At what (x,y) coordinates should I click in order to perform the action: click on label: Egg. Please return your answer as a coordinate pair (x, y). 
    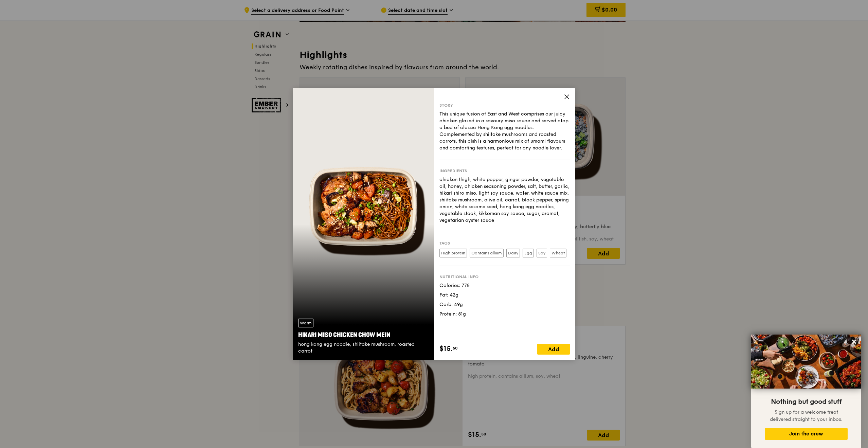
    Looking at the image, I should click on (528, 253).